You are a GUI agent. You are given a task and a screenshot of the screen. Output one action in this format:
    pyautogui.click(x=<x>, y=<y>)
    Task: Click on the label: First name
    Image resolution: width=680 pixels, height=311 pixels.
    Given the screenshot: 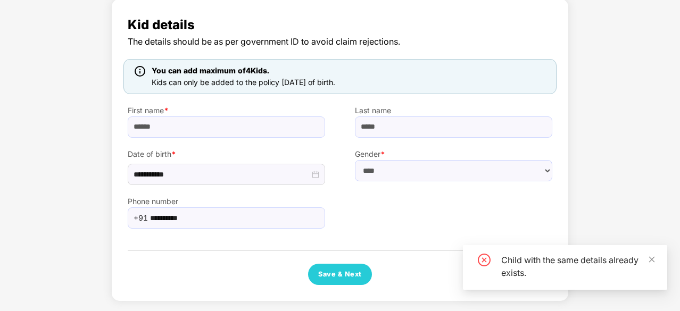 What is the action you would take?
    pyautogui.click(x=226, y=111)
    